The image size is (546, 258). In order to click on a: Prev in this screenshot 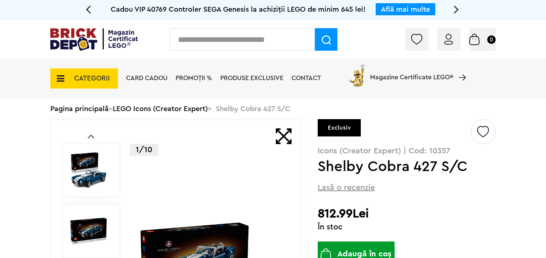, I will do `click(91, 136)`.